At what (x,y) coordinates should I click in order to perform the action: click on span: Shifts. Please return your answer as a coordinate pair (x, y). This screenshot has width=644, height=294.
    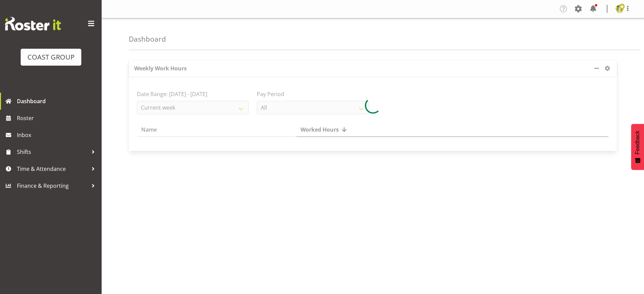
    Looking at the image, I should click on (53, 152).